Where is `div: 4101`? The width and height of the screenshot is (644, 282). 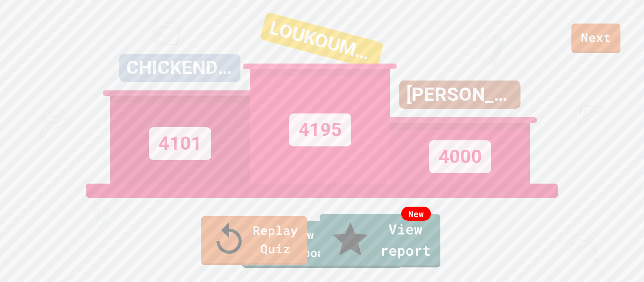 div: 4101 is located at coordinates (180, 144).